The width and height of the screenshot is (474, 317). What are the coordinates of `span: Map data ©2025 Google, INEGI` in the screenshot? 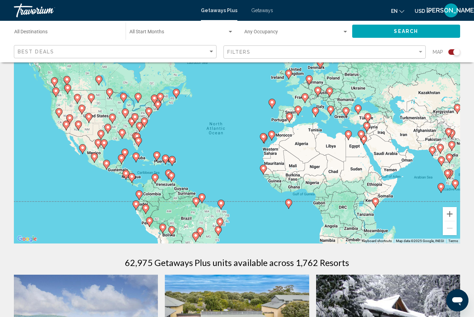 It's located at (420, 241).